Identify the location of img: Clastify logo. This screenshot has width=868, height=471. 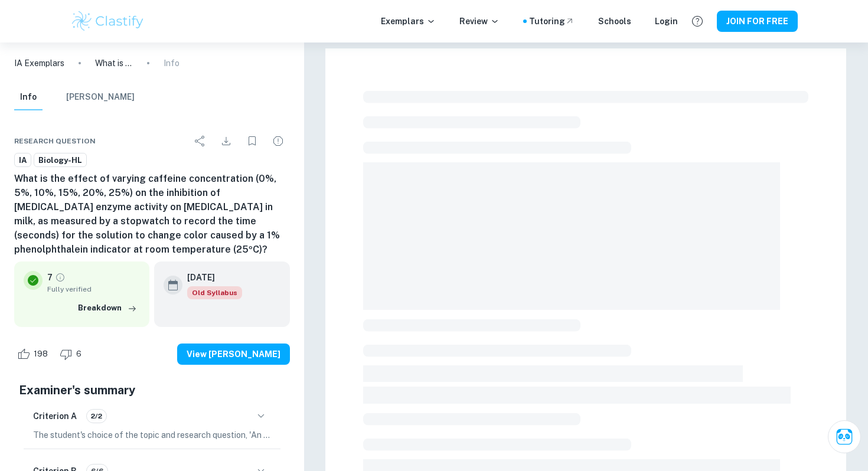
(107, 21).